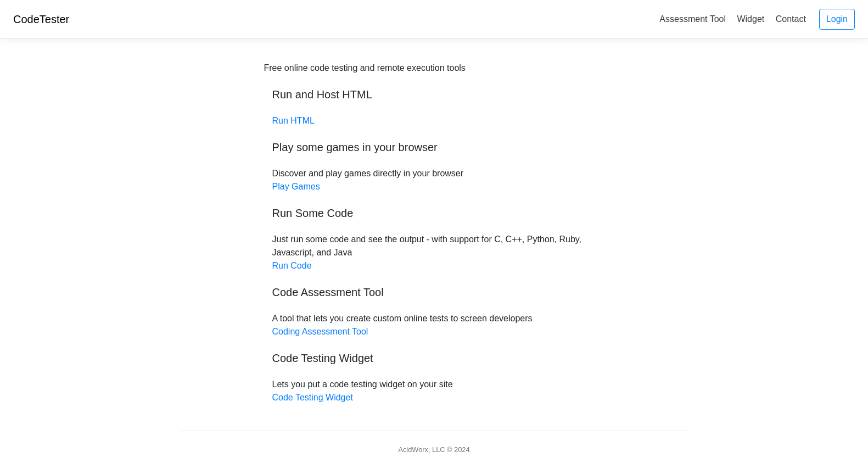  What do you see at coordinates (692, 18) in the screenshot?
I see `a: Assessment Tool` at bounding box center [692, 18].